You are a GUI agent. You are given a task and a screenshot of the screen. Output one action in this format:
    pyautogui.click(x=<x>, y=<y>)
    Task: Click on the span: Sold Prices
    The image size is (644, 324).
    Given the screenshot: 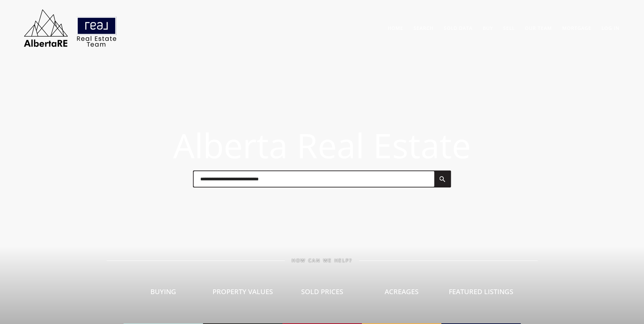 What is the action you would take?
    pyautogui.click(x=322, y=292)
    